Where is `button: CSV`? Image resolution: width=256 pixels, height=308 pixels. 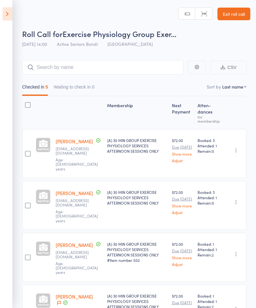
button: CSV is located at coordinates (229, 67).